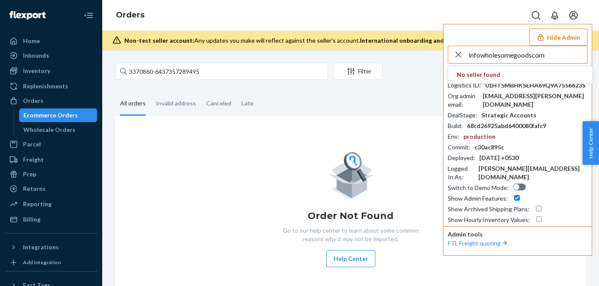  What do you see at coordinates (51, 247) in the screenshot?
I see `button: Integrations` at bounding box center [51, 247].